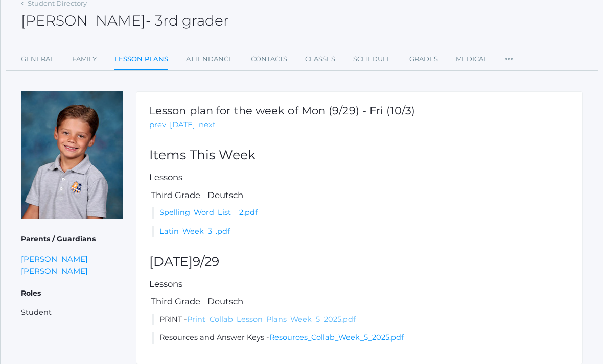 This screenshot has width=603, height=364. What do you see at coordinates (359, 155) in the screenshot?
I see `h2: Items This Week` at bounding box center [359, 155].